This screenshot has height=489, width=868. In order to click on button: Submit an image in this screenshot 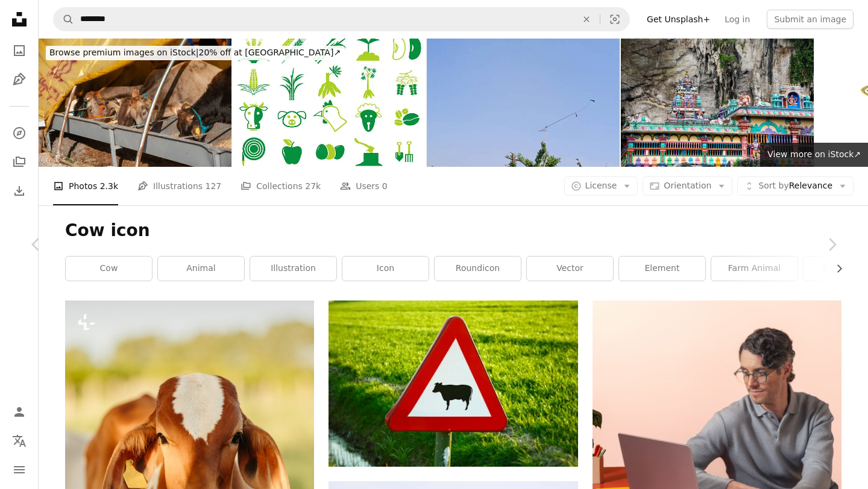, I will do `click(810, 19)`.